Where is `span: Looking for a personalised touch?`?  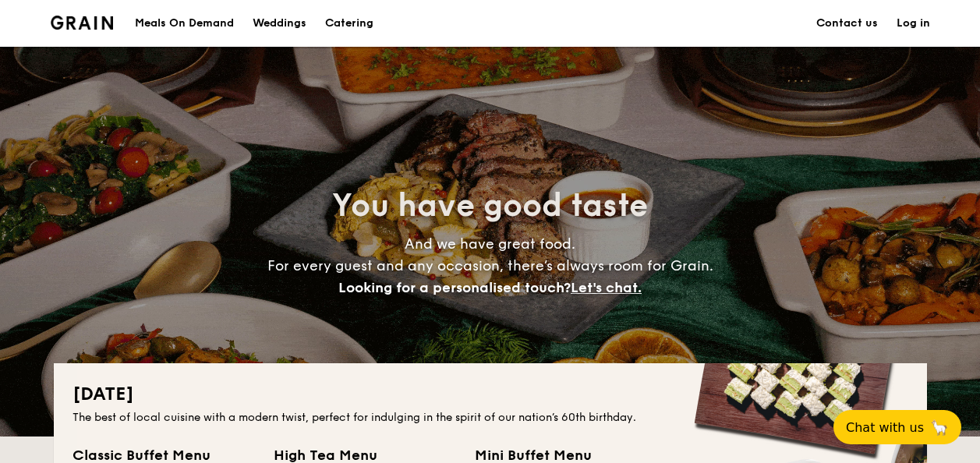 span: Looking for a personalised touch? is located at coordinates (455, 287).